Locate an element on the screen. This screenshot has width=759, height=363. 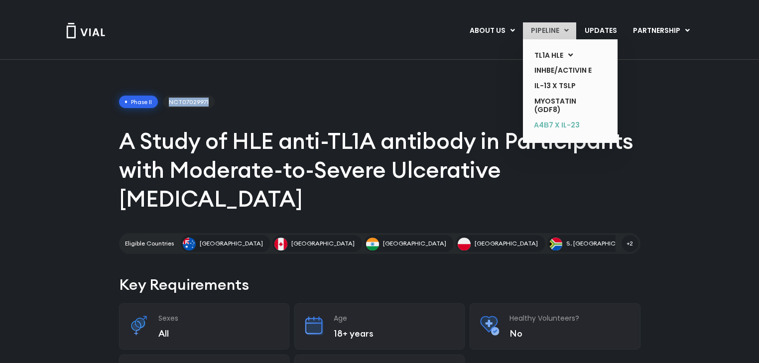
img: India is located at coordinates (372, 244).